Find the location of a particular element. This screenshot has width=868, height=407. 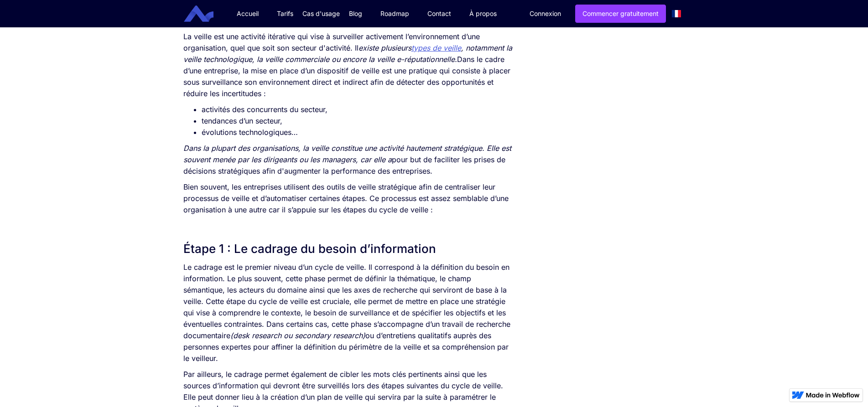

img: Made in Webflow is located at coordinates (833, 395).